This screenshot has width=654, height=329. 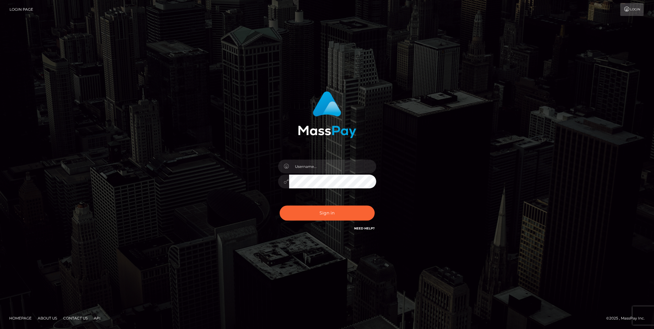 I want to click on a: About Us, so click(x=47, y=318).